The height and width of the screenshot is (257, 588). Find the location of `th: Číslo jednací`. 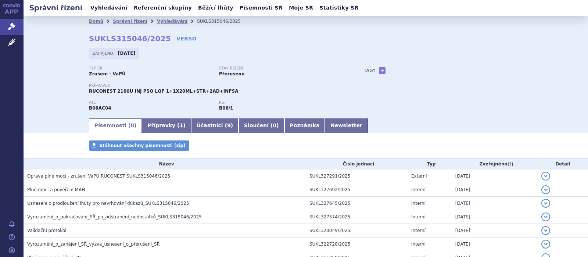

th: Číslo jednací is located at coordinates (356, 164).